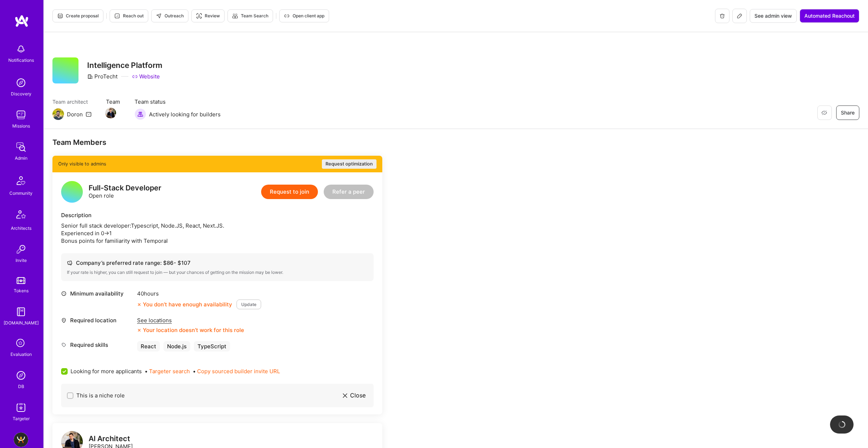 The image size is (868, 448). What do you see at coordinates (169, 371) in the screenshot?
I see `button: Targeter search` at bounding box center [169, 371].